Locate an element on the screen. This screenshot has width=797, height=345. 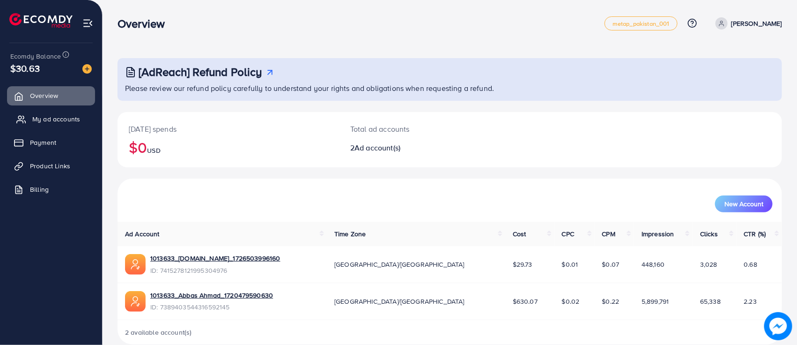
a: Billing is located at coordinates (51, 189).